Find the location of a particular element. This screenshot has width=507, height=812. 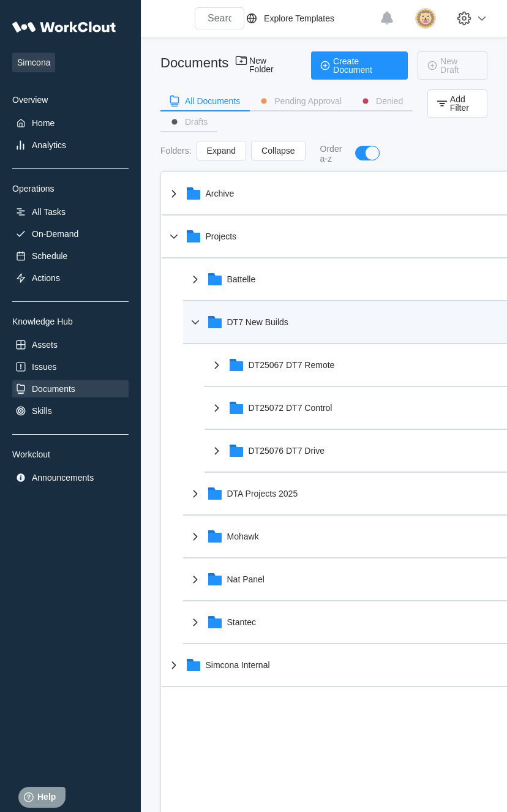

div: Order a-z is located at coordinates (331, 154).